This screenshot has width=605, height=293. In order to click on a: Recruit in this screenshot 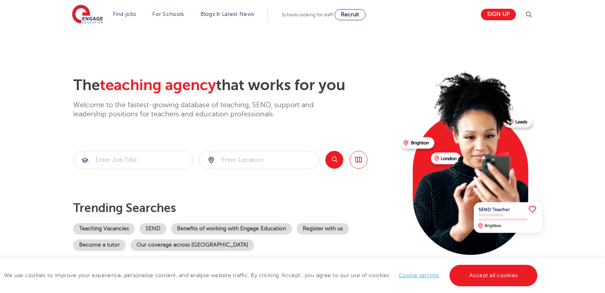, I will do `click(350, 15)`.